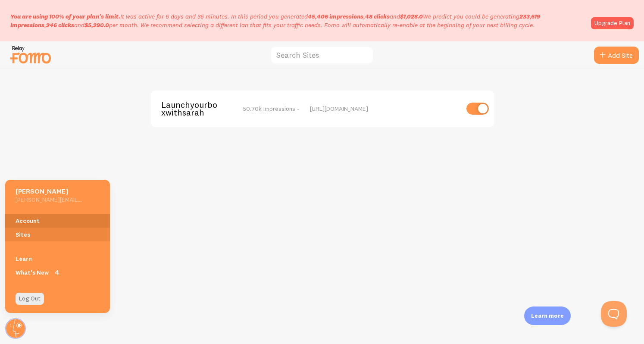 This screenshot has width=644, height=344. What do you see at coordinates (30, 55) in the screenshot?
I see `img: fomo-relay-logo-orange.svg` at bounding box center [30, 55].